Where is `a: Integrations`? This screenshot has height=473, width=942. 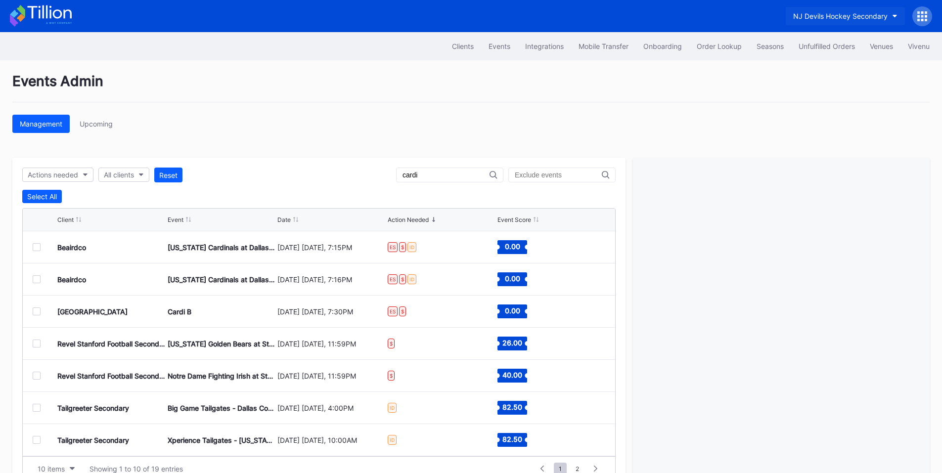 a: Integrations is located at coordinates (544, 46).